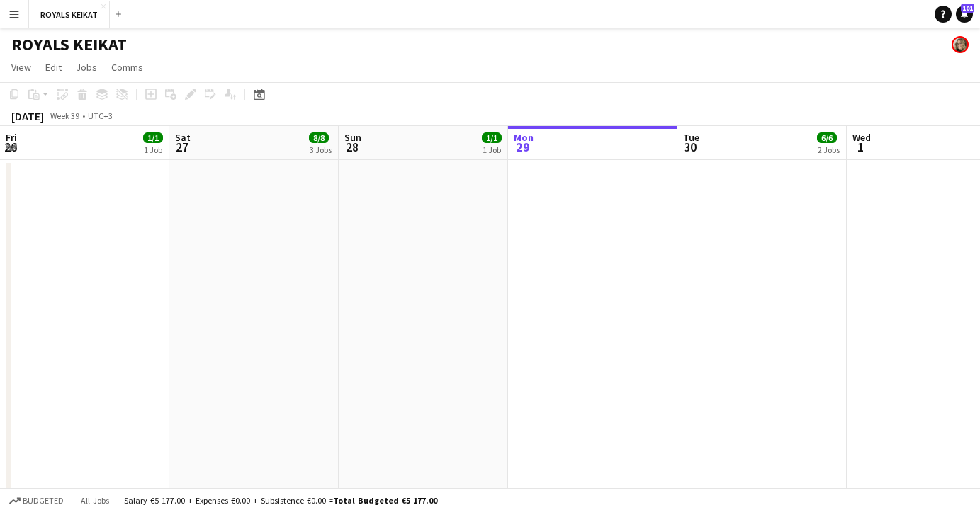 This screenshot has width=980, height=512. Describe the element at coordinates (21, 68) in the screenshot. I see `a: View` at that location.